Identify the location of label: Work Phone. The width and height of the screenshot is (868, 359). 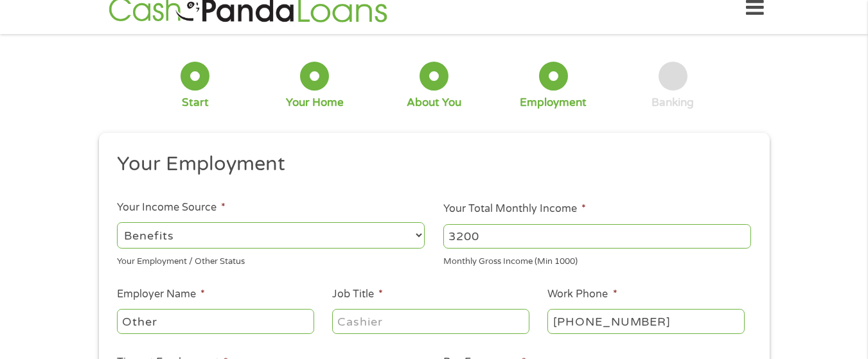
(582, 294).